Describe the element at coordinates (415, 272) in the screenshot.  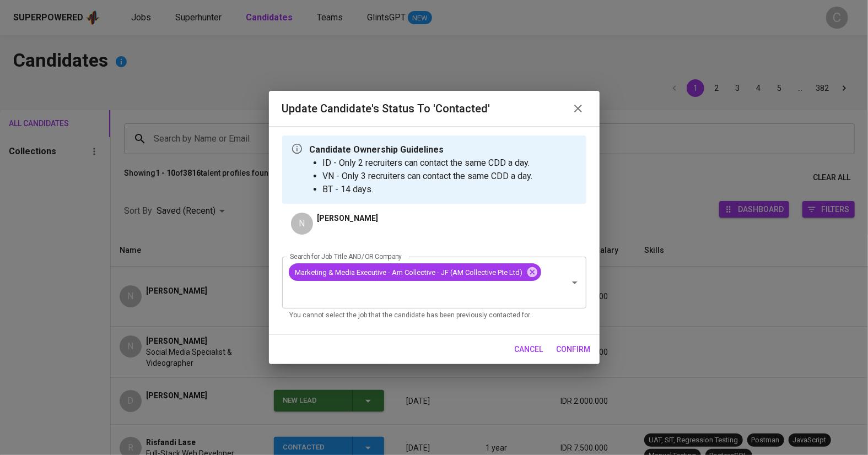
I see `div: Marketing & Media Executive - Am Collective - JF (AM Collective Pte Ltd)` at that location.